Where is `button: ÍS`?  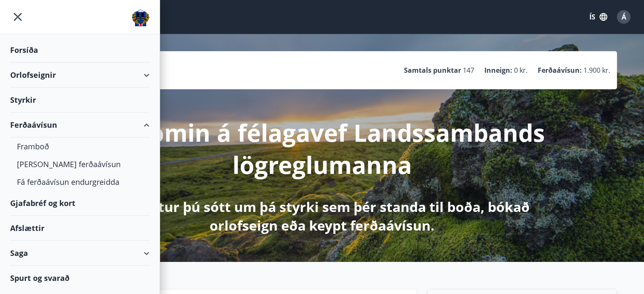
button: ÍS is located at coordinates (598, 17).